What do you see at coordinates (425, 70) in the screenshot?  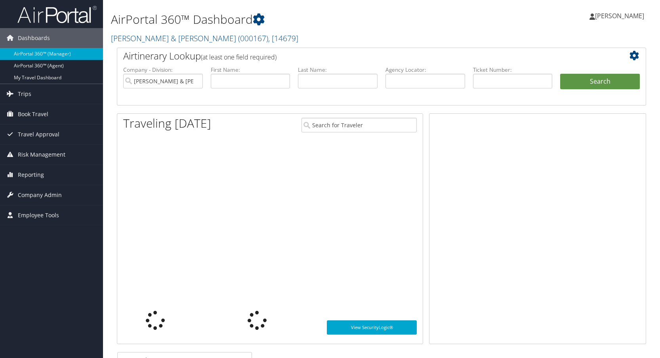 I see `label: Agency Locator:` at bounding box center [425, 70].